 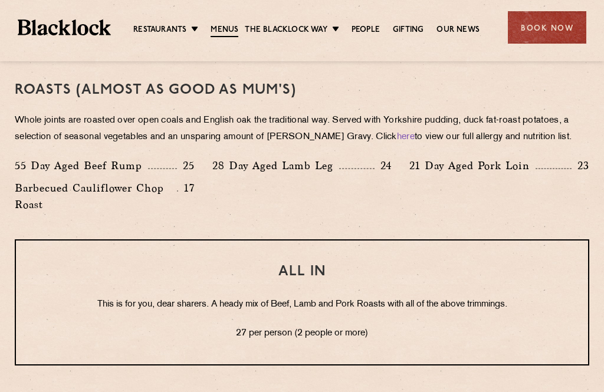 I want to click on a: Gifting, so click(x=408, y=30).